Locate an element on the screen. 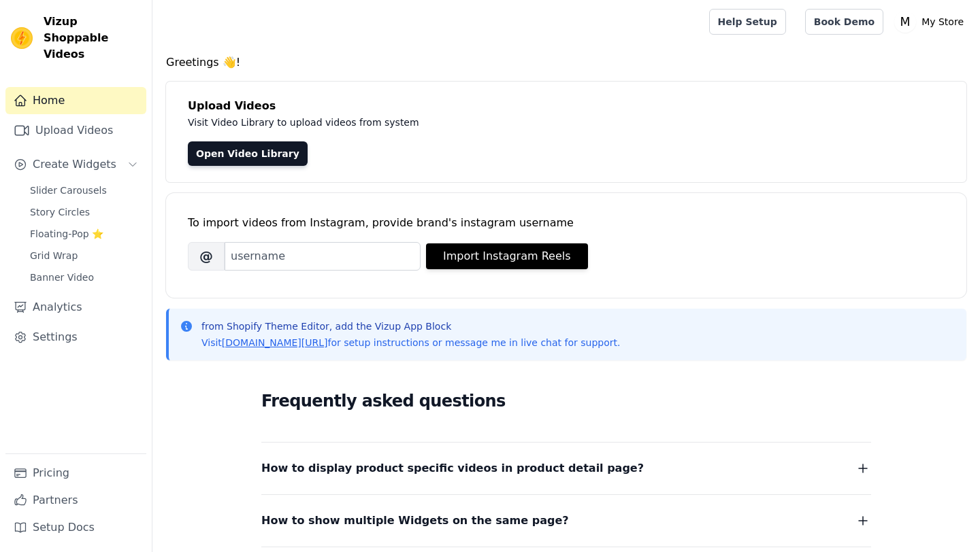 The width and height of the screenshot is (980, 552). a: Analytics is located at coordinates (76, 307).